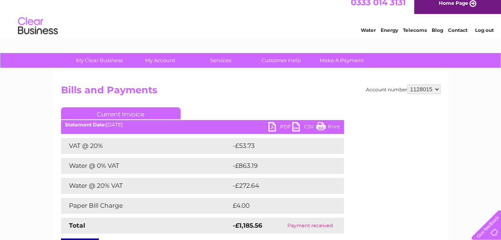  Describe the element at coordinates (280, 186) in the screenshot. I see `td: -£272.64` at that location.